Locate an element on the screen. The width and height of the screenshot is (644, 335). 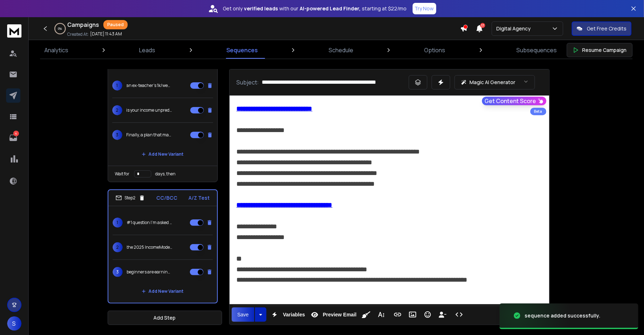
span: S is located at coordinates (14, 324).